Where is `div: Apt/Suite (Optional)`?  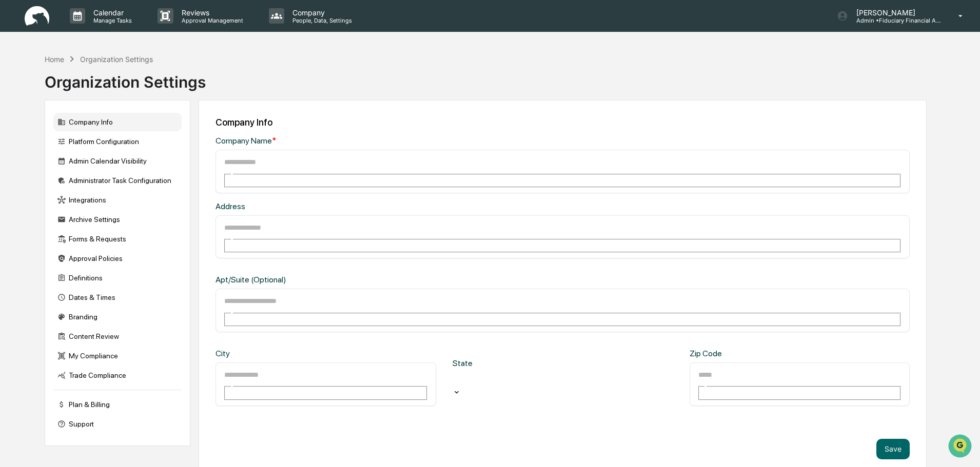
div: Apt/Suite (Optional) is located at coordinates (372, 280).